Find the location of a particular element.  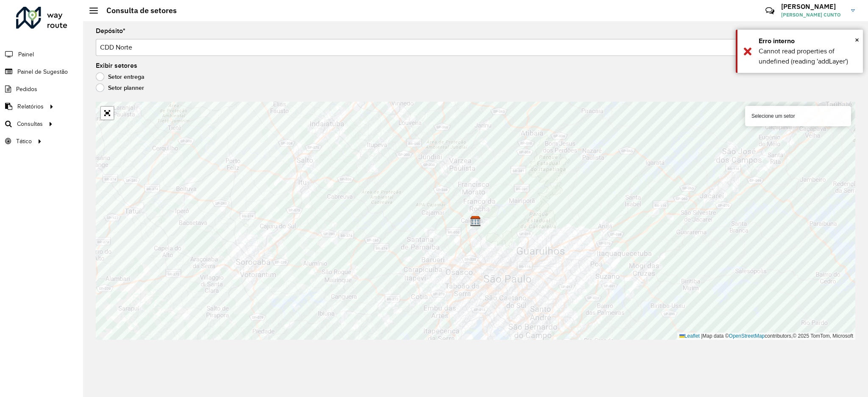

div: Selecione um setor is located at coordinates (798, 116).